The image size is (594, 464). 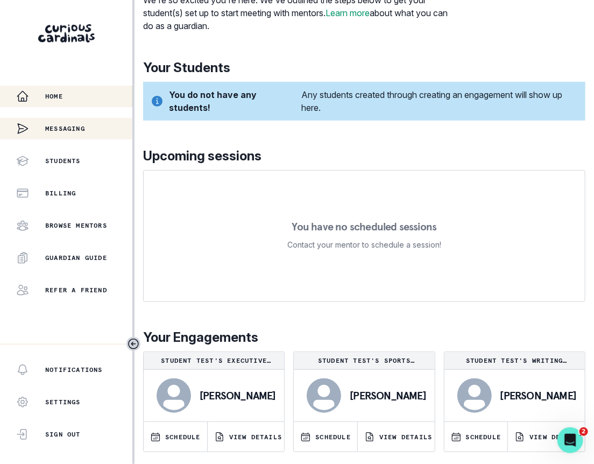 I want to click on p: Guardian Guide, so click(x=76, y=258).